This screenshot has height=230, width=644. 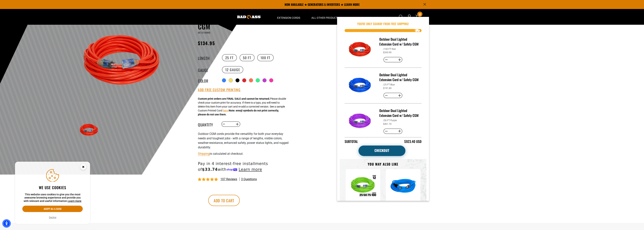 I want to click on span: Apparel, so click(x=356, y=18).